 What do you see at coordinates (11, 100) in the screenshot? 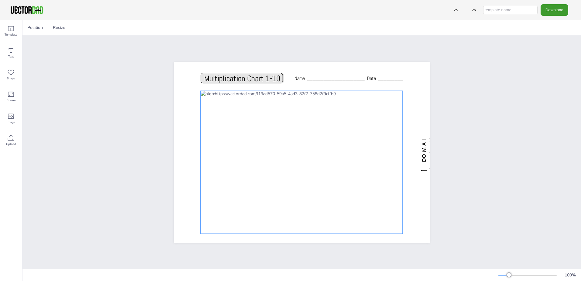
I see `span: Frame` at bounding box center [11, 100].